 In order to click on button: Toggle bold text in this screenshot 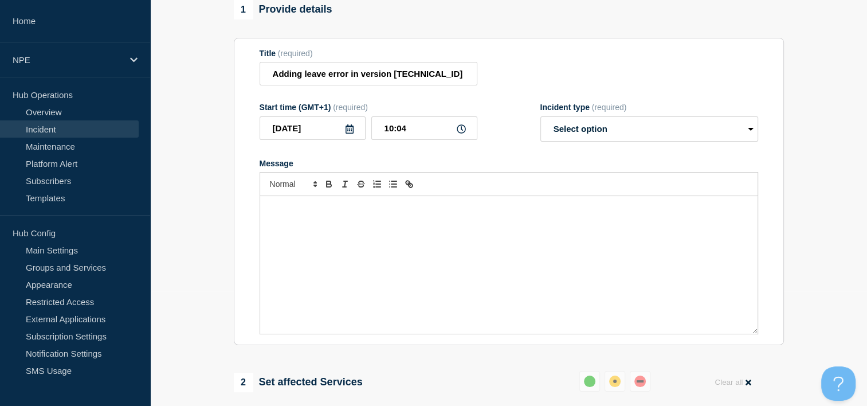, I will do `click(329, 184)`.